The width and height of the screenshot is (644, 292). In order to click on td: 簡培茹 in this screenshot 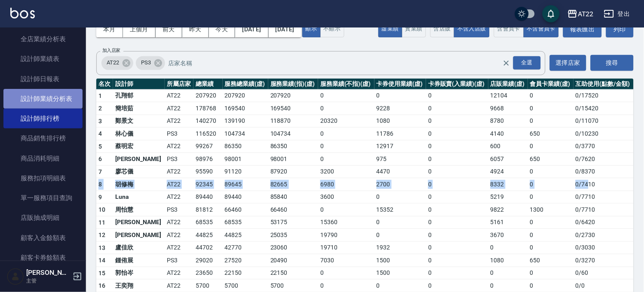, I will do `click(139, 109)`.